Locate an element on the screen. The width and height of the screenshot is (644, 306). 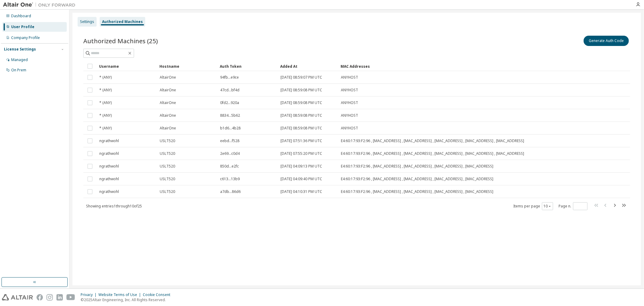
p: © 2025 Altair Engineering, Inc. All Rights Reserved. is located at coordinates (127, 299).